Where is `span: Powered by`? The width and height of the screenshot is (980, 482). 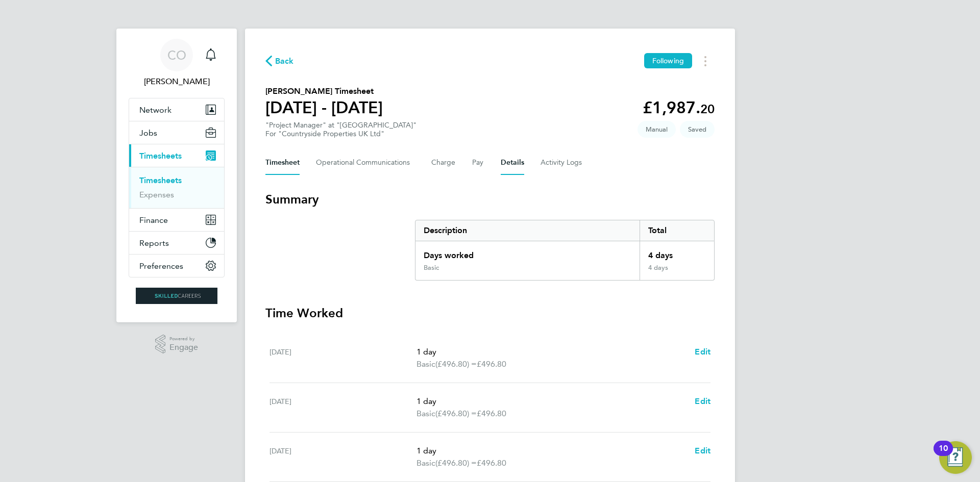 span: Powered by is located at coordinates (184, 339).